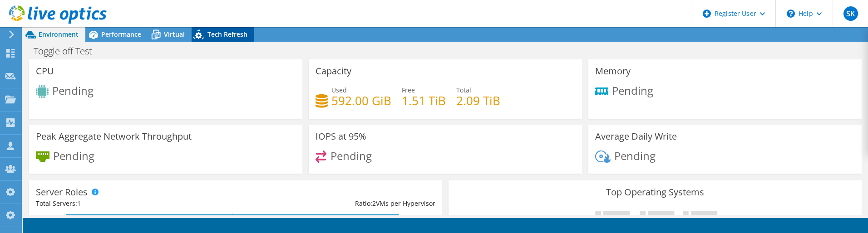  What do you see at coordinates (136, 203) in the screenshot?
I see `div: Total Servers:` at bounding box center [136, 203].